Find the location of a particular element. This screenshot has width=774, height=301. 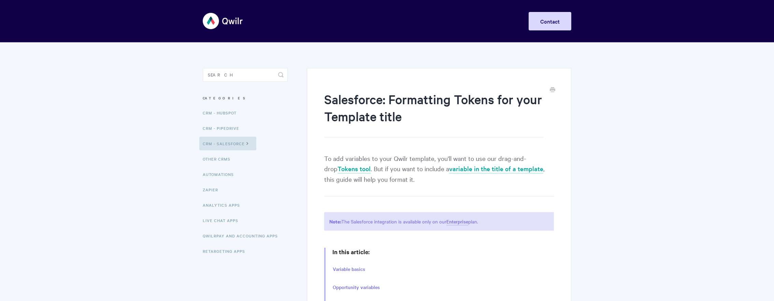

a: Zapier is located at coordinates (213, 189).